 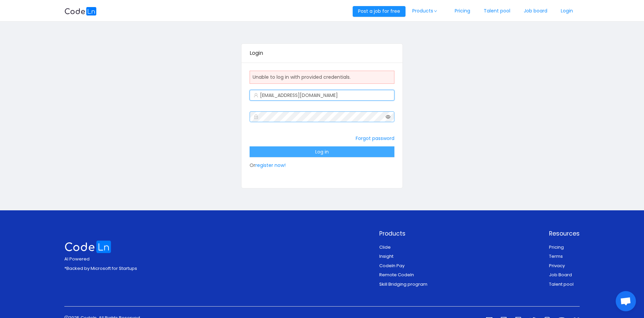 I want to click on input: Email, so click(x=322, y=95).